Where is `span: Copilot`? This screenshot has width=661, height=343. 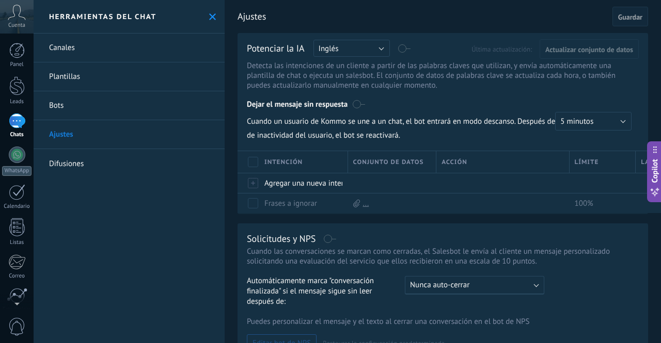 span: Copilot is located at coordinates (655, 171).